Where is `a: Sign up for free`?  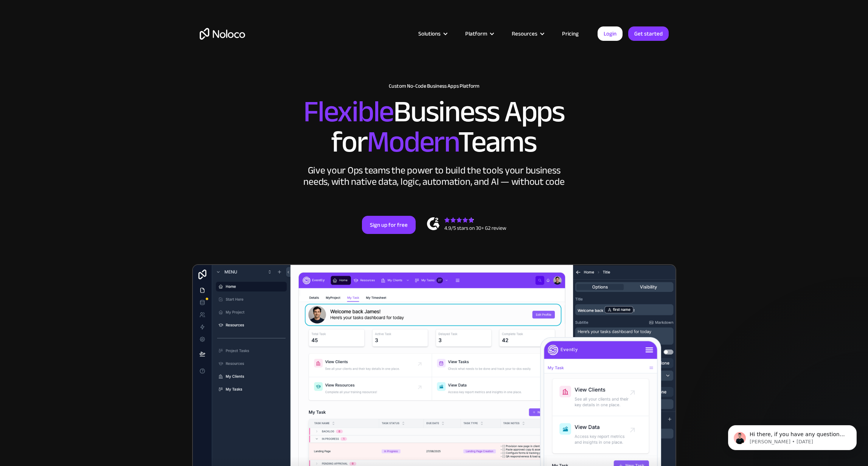
a: Sign up for free is located at coordinates (389, 225).